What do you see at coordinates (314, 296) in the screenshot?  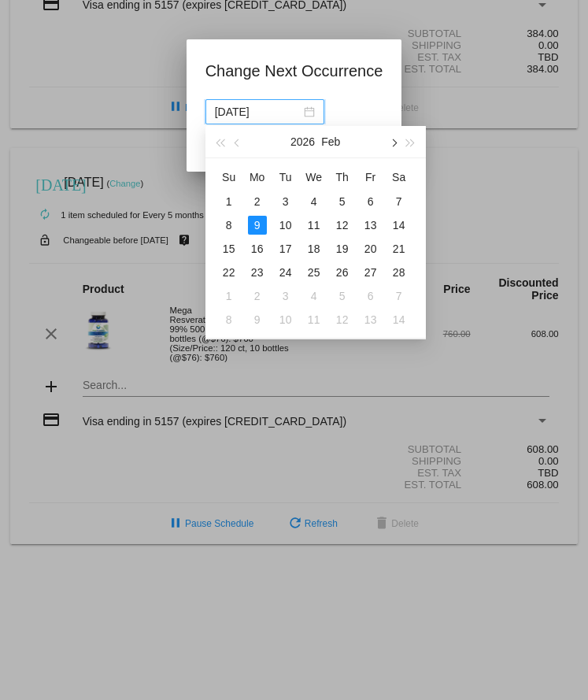 I see `td: 3/4/2026` at bounding box center [314, 296].